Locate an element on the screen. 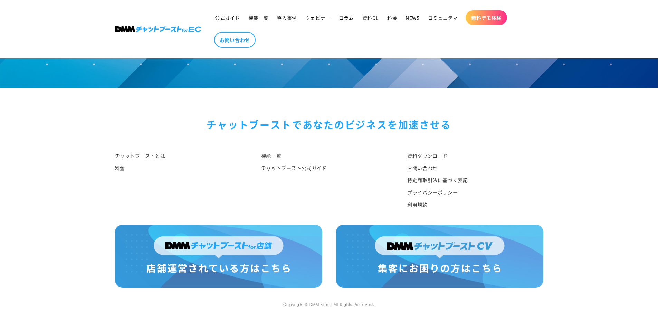 The width and height of the screenshot is (658, 318). a: 資料DL is located at coordinates (371, 18).